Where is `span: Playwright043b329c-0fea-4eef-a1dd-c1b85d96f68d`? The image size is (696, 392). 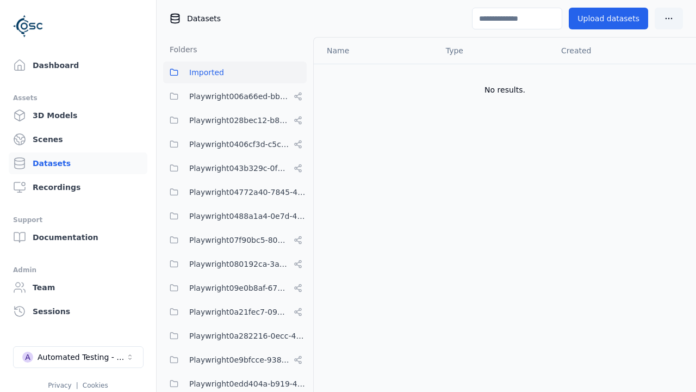 span: Playwright043b329c-0fea-4eef-a1dd-c1b85d96f68d is located at coordinates (239, 168).